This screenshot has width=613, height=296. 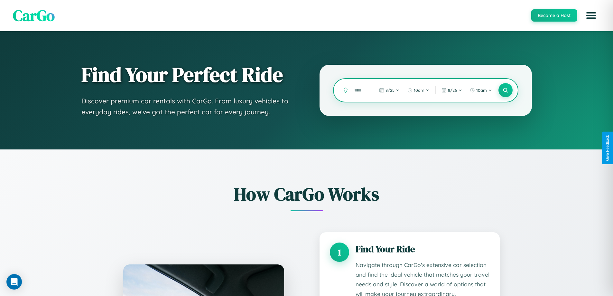 What do you see at coordinates (389, 90) in the screenshot?
I see `button: 8/25` at bounding box center [389, 90].